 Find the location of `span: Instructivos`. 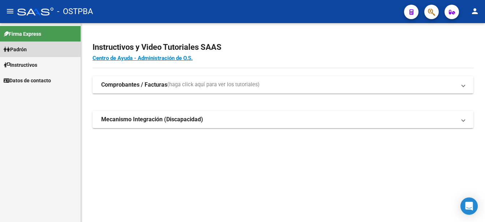

span: Instructivos is located at coordinates (20, 65).